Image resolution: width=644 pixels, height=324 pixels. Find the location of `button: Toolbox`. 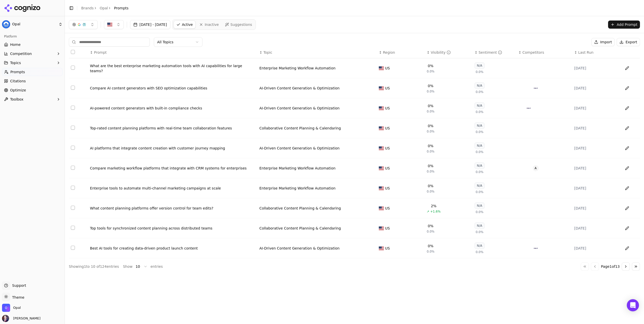

button: Toolbox is located at coordinates (32, 99).